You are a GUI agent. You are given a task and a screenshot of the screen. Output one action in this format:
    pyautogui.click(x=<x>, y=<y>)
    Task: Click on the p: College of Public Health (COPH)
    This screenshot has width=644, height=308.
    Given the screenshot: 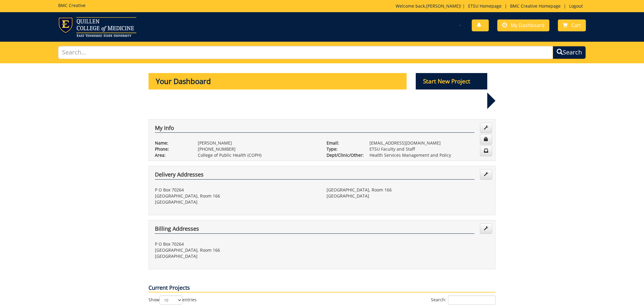 What is the action you would take?
    pyautogui.click(x=258, y=155)
    